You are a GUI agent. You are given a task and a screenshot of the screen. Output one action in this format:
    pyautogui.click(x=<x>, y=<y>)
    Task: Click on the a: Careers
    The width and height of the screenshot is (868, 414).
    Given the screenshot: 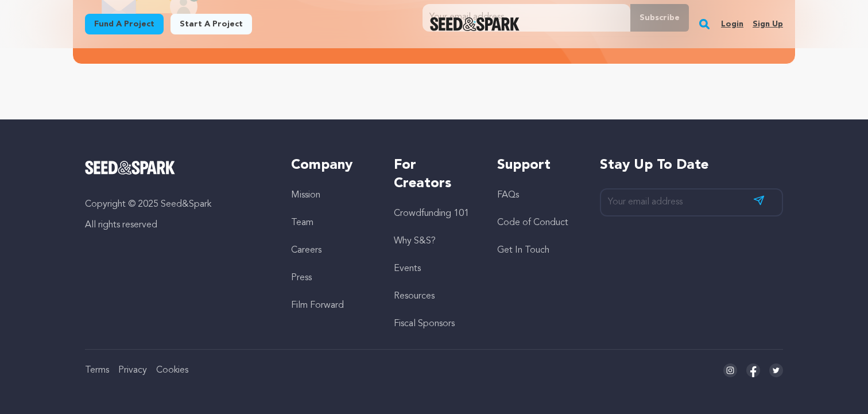 What is the action you would take?
    pyautogui.click(x=306, y=251)
    